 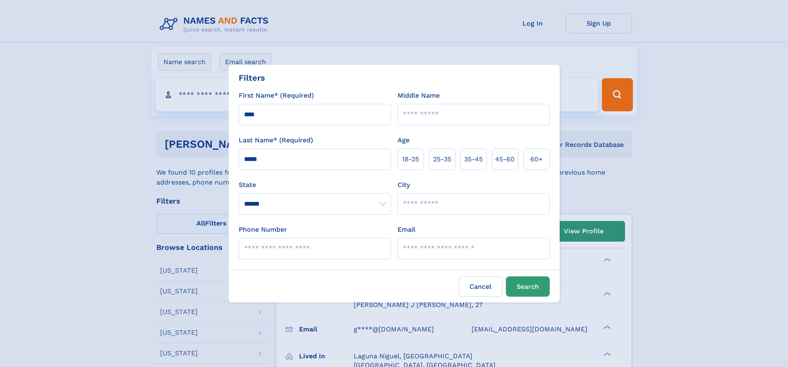 I want to click on div: Filters, so click(x=252, y=78).